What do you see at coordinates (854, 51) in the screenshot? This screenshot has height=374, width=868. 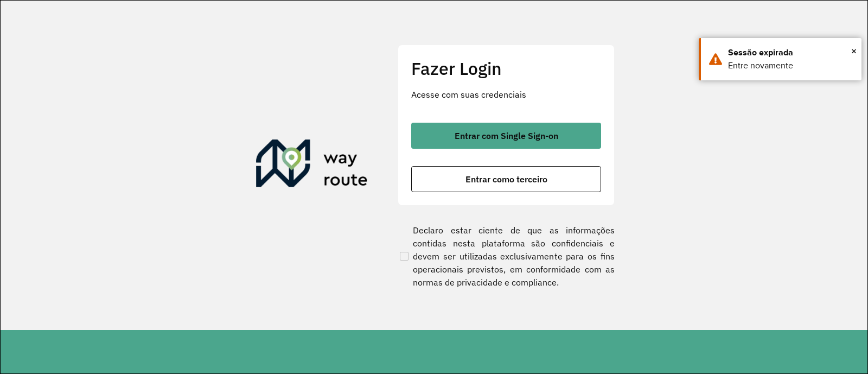 I see `button: Close` at bounding box center [854, 51].